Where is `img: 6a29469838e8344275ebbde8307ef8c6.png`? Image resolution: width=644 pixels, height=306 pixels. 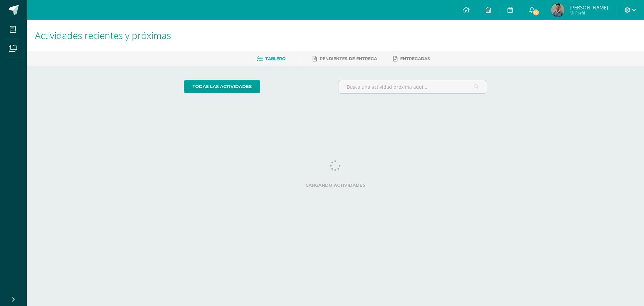
img: 6a29469838e8344275ebbde8307ef8c6.png is located at coordinates (558, 10).